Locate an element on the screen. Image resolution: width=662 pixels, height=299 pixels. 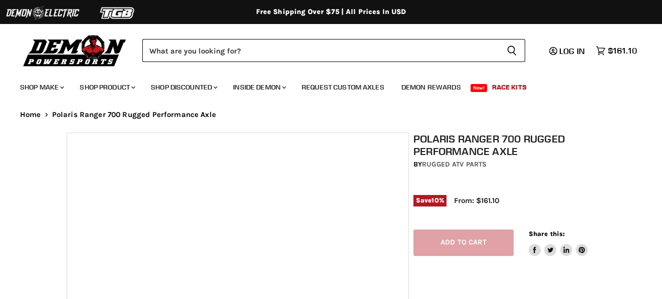
a: Rugged ATV Parts is located at coordinates (454, 164).